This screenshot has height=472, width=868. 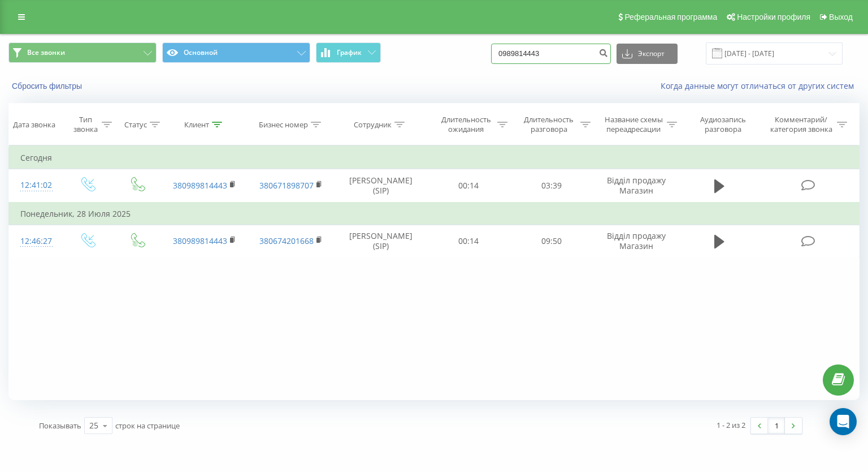 What do you see at coordinates (466, 124) in the screenshot?
I see `div: Длительность ожидания` at bounding box center [466, 124].